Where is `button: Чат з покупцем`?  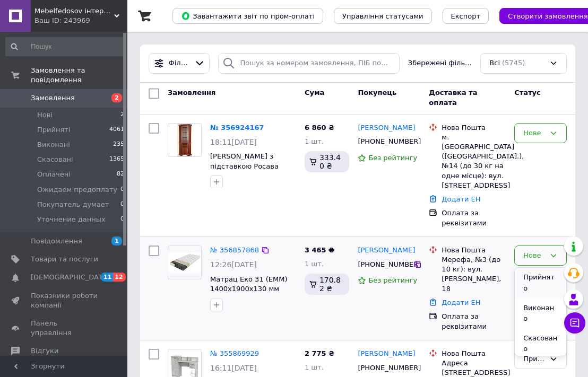
button: Чат з покупцем is located at coordinates (574, 323).